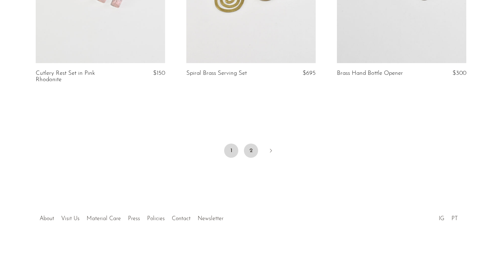 This screenshot has height=257, width=502. Describe the element at coordinates (449, 217) in the screenshot. I see `ul: Social Medias` at that location.